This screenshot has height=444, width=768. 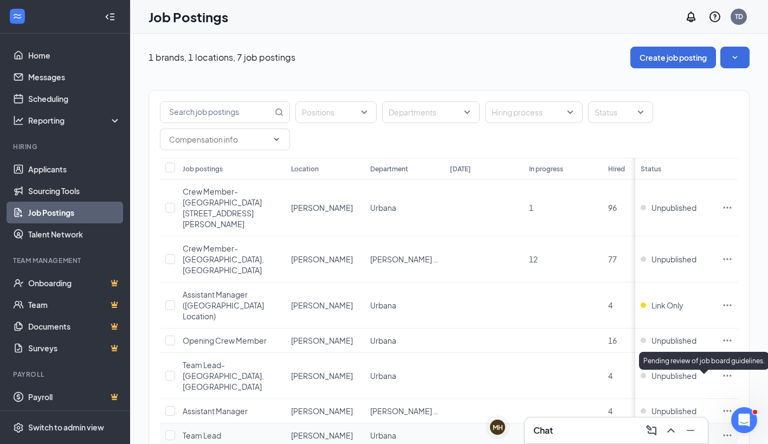 What do you see at coordinates (667, 305) in the screenshot?
I see `span: Link Only` at bounding box center [667, 305].